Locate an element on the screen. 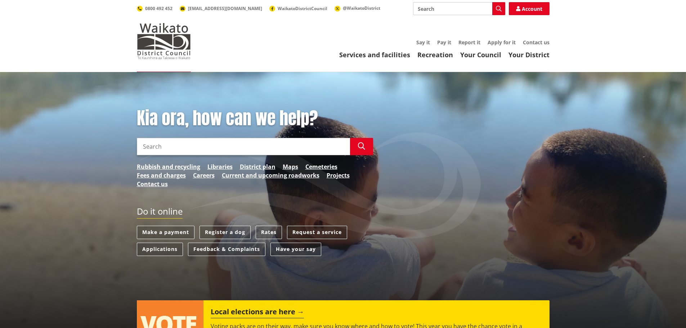 The height and width of the screenshot is (328, 686). a: Projects is located at coordinates (338, 175).